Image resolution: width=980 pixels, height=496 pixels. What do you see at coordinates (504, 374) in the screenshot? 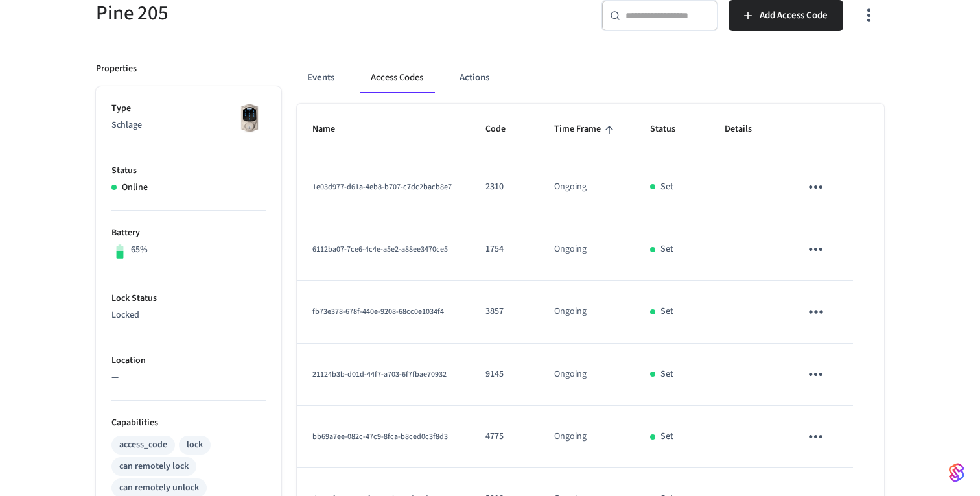
I see `p: 9145` at bounding box center [504, 374].